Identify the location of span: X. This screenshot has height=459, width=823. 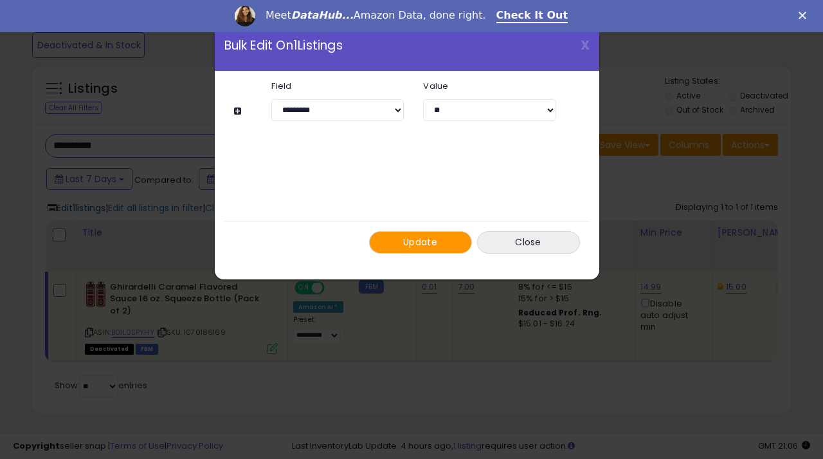
(585, 45).